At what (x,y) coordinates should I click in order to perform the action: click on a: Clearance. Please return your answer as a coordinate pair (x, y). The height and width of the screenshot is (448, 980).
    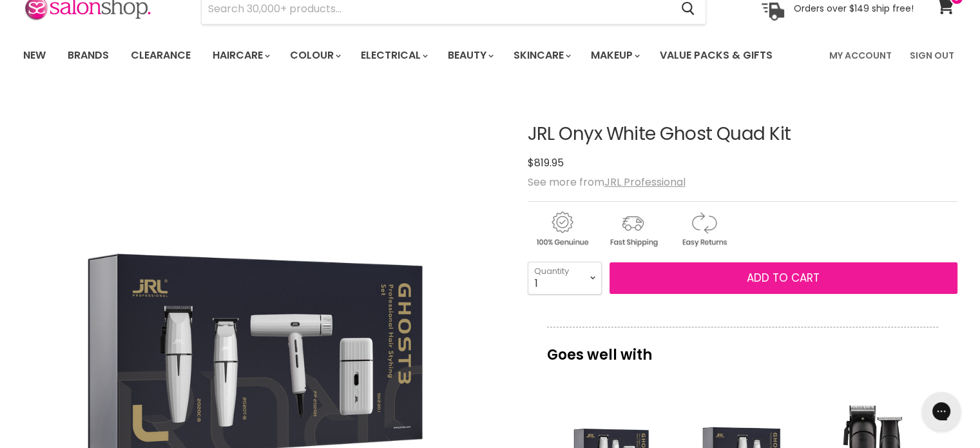
    Looking at the image, I should click on (161, 56).